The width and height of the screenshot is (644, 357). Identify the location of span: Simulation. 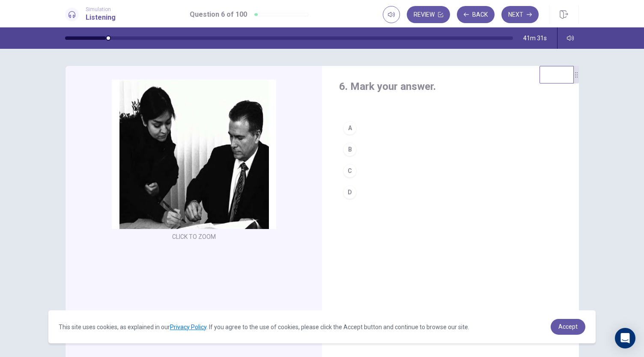
(101, 9).